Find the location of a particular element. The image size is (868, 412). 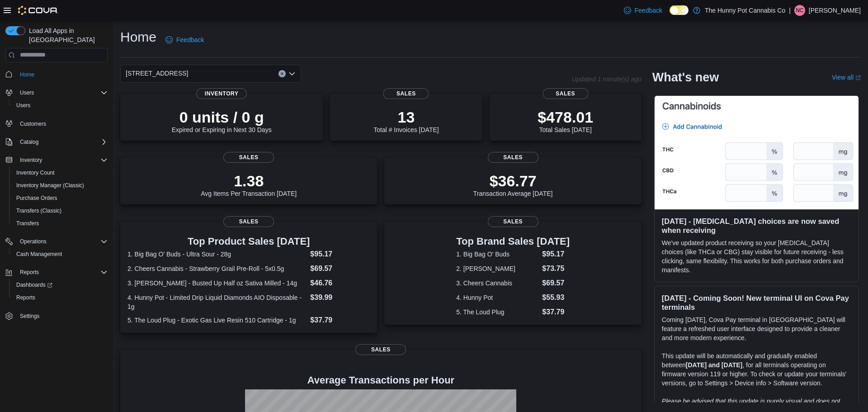

p: The Hunny Pot Cannabis Co is located at coordinates (745, 10).